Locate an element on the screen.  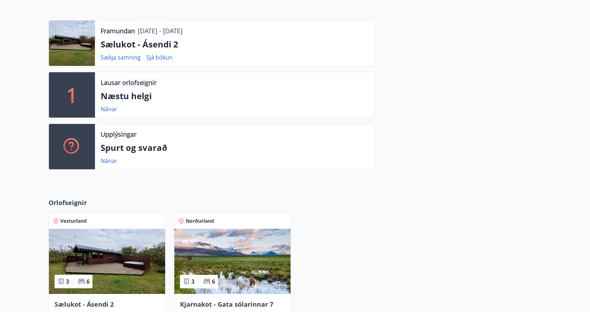
span: Norðurland is located at coordinates (200, 221).